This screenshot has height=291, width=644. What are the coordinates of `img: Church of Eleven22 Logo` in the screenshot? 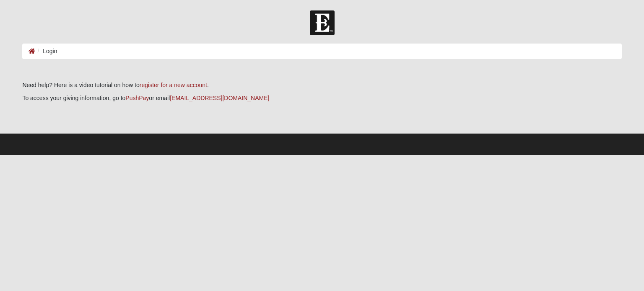 It's located at (322, 22).